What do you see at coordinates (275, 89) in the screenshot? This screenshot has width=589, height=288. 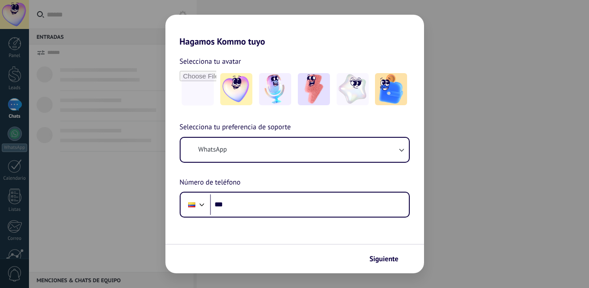 I see `img: -2.jpeg` at bounding box center [275, 89].